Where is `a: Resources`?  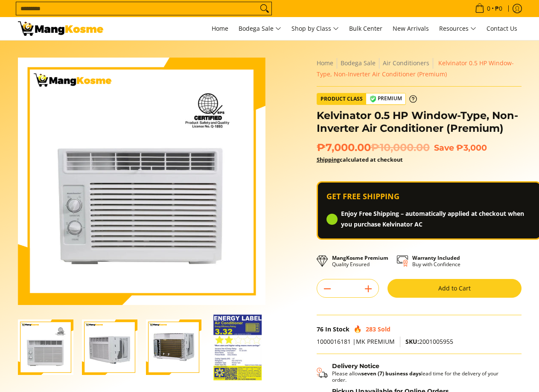
a: Resources is located at coordinates (457, 29).